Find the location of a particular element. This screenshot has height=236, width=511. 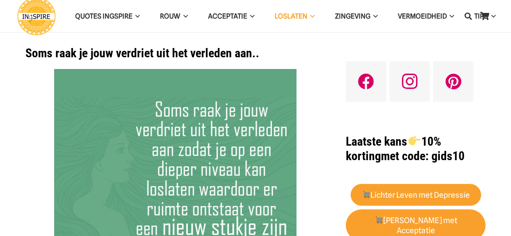

span: Loslaten Menu is located at coordinates (311, 16).